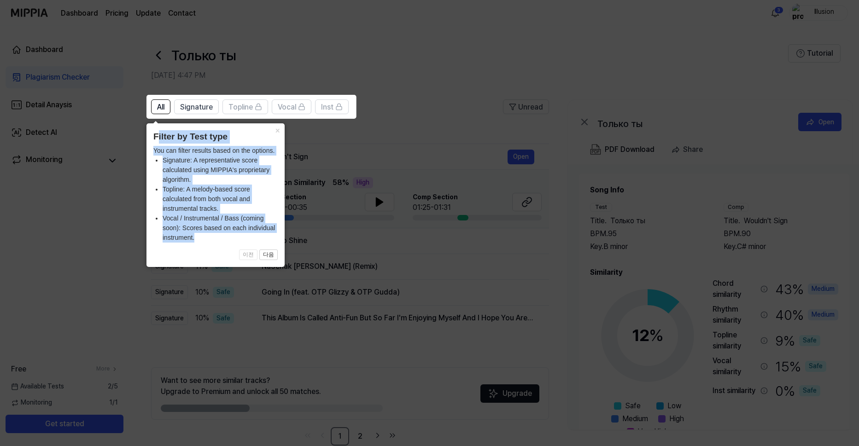 The image size is (859, 446). Describe the element at coordinates (220, 170) in the screenshot. I see `li: Signature: A representative score calculated using MIPPIA's proprietary algorithm.` at that location.